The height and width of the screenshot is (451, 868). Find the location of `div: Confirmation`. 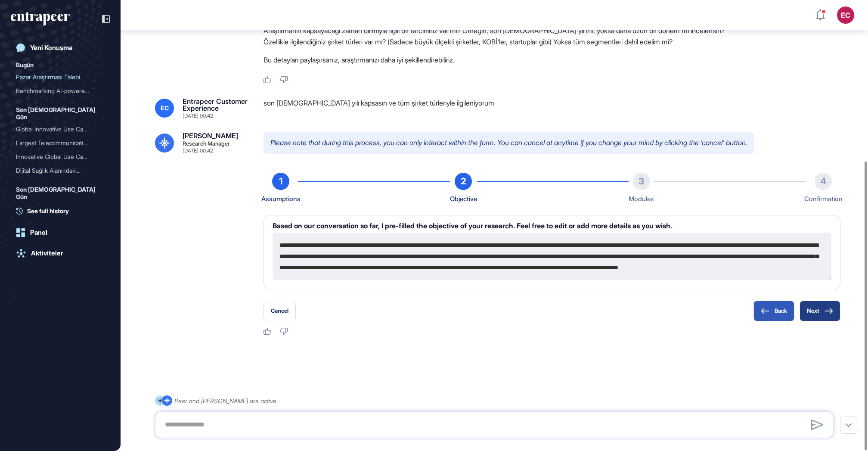

div: Confirmation is located at coordinates (824, 199).